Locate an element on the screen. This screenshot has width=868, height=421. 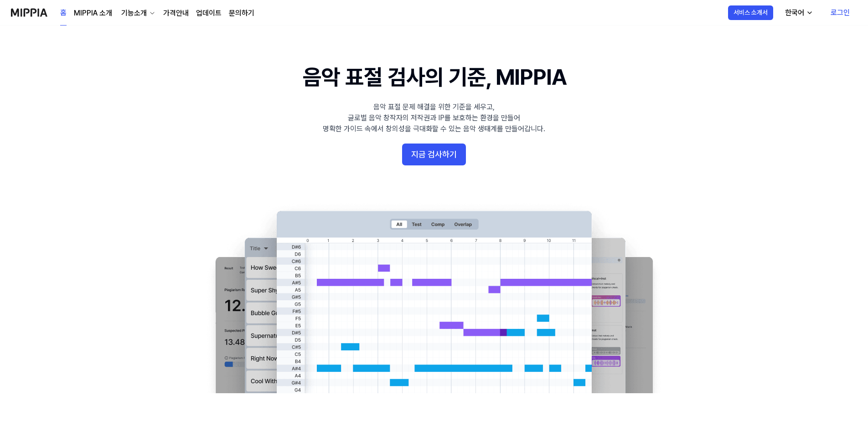
button: 한국어 is located at coordinates (798, 13).